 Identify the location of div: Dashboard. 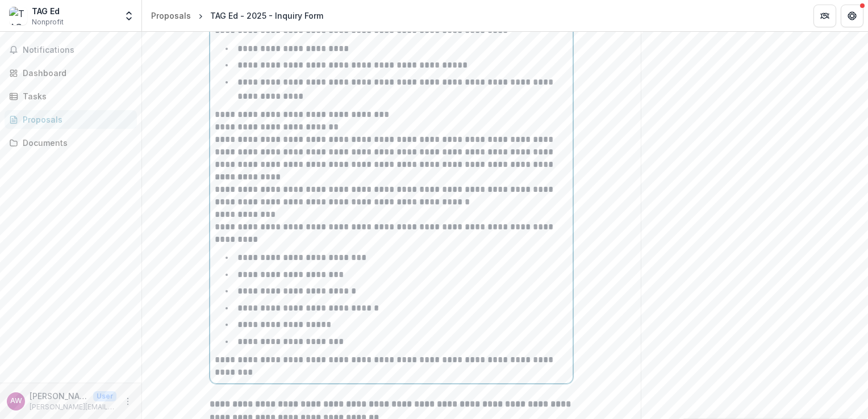
(75, 72).